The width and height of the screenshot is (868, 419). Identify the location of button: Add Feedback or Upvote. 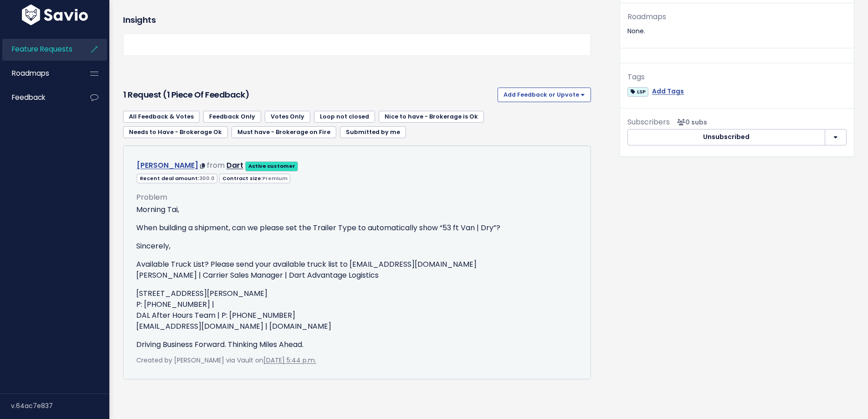
(544, 95).